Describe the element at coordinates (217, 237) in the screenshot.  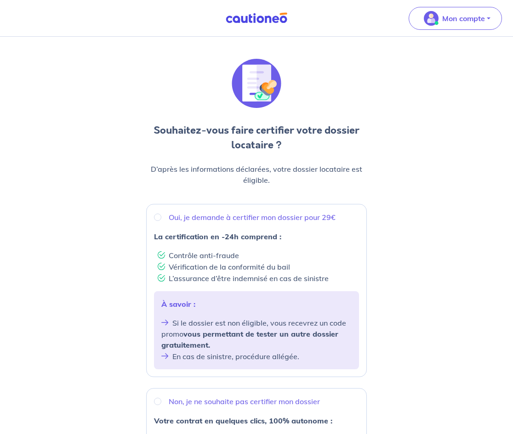
I see `strong: La certification en -24h comprend :` at that location.